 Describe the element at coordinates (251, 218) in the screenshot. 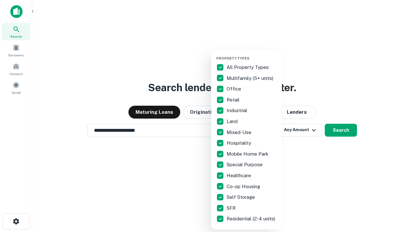

I see `p: Residential (2-4 units)` at that location.